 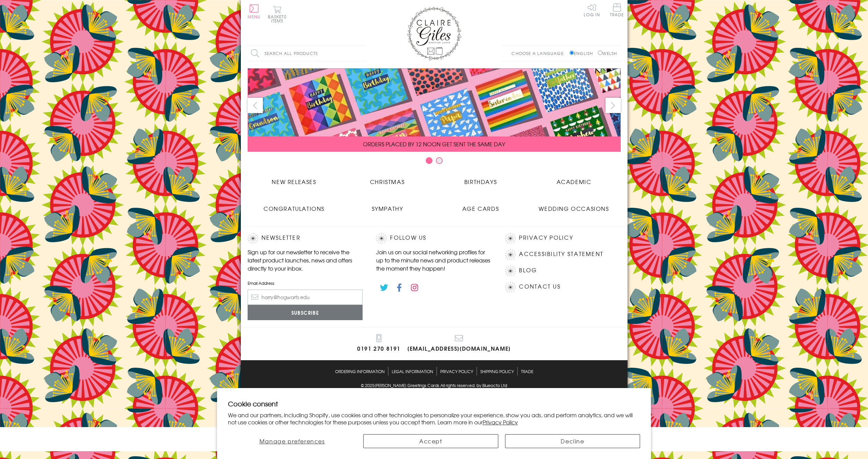 What do you see at coordinates (434, 403) in the screenshot?
I see `h2: Cookie consent` at bounding box center [434, 403].